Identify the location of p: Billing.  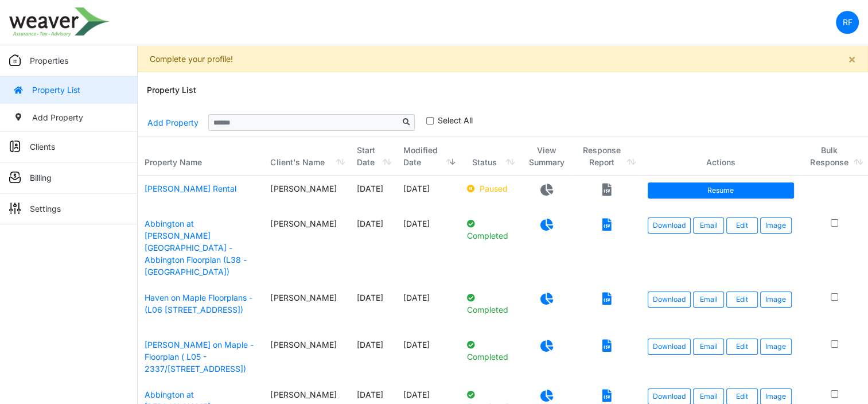
(40, 177).